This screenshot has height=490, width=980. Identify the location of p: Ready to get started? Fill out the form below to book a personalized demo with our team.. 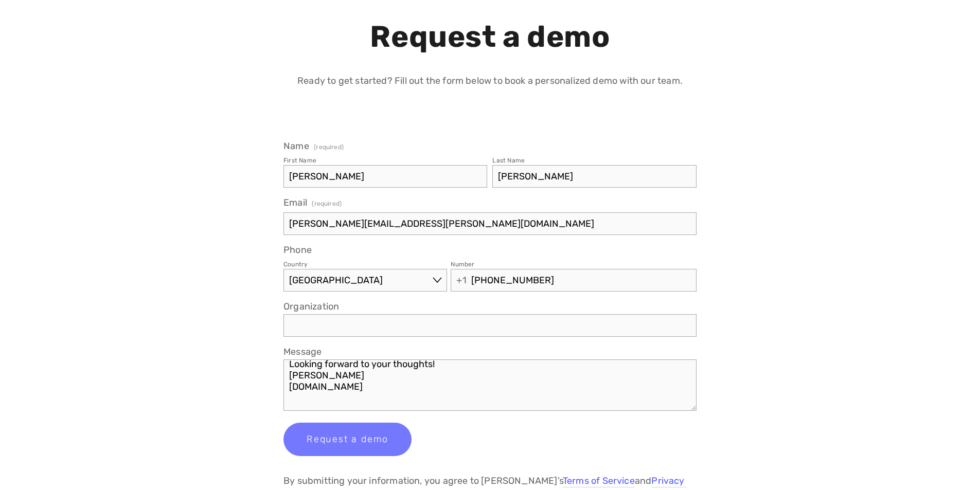
(490, 81).